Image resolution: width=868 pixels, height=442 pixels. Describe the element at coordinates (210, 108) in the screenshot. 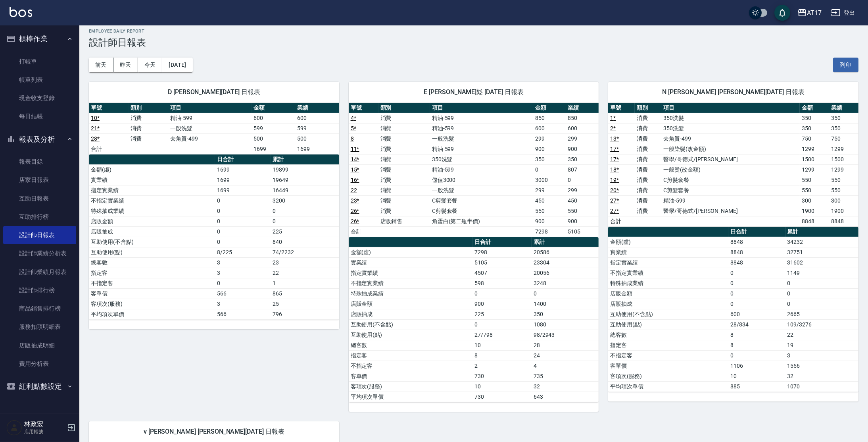

I see `th: 項目` at that location.